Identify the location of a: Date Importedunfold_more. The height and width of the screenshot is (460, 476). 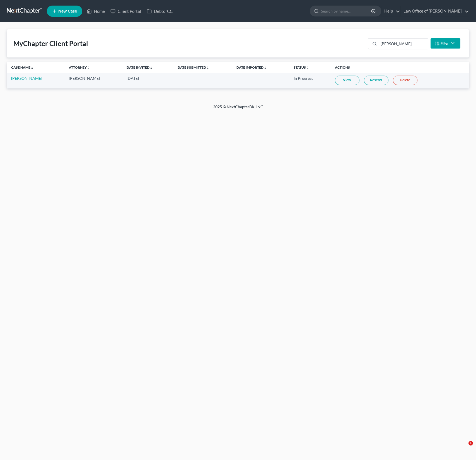
(252, 67).